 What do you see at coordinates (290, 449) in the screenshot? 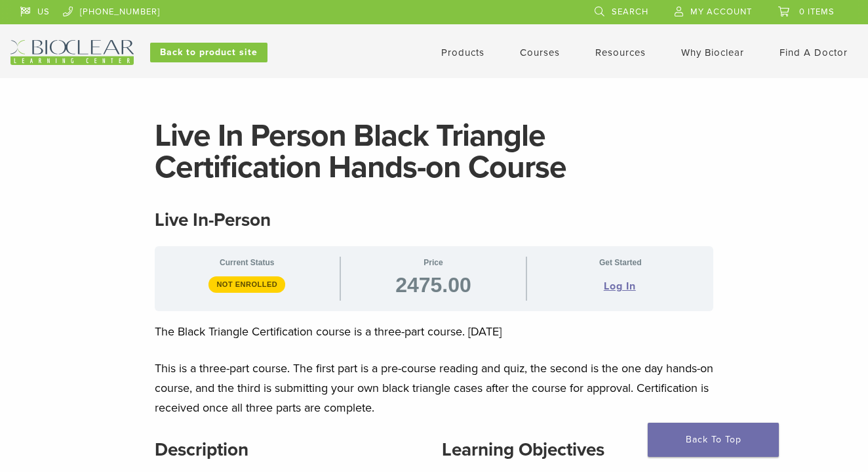
I see `h3: Description` at bounding box center [290, 449].